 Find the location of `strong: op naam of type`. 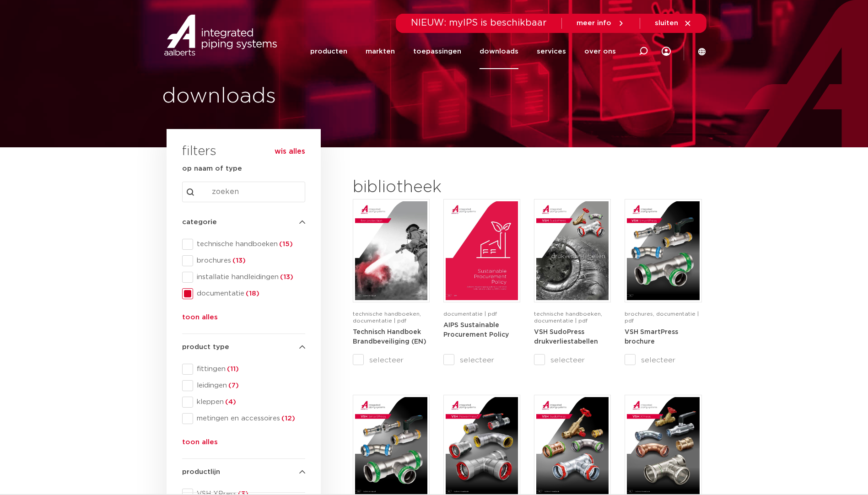

strong: op naam of type is located at coordinates (212, 169).